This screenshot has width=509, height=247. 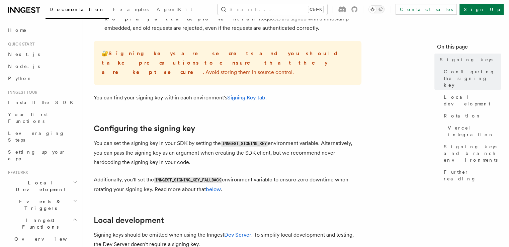 I want to click on span: Further reading, so click(x=472, y=175).